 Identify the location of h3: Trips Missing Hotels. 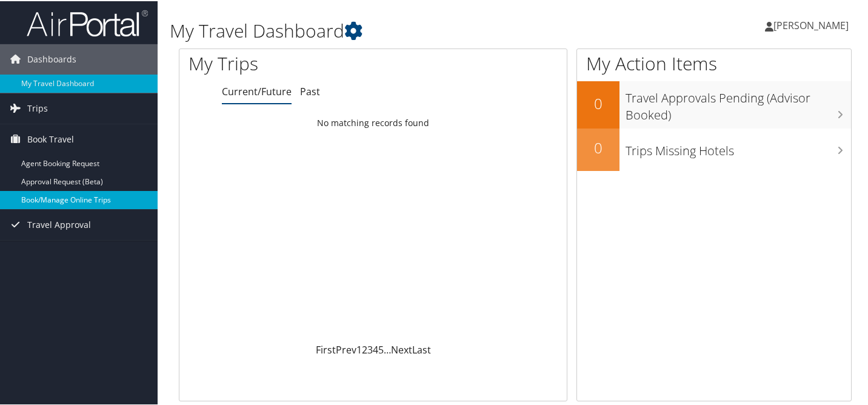
(738, 147).